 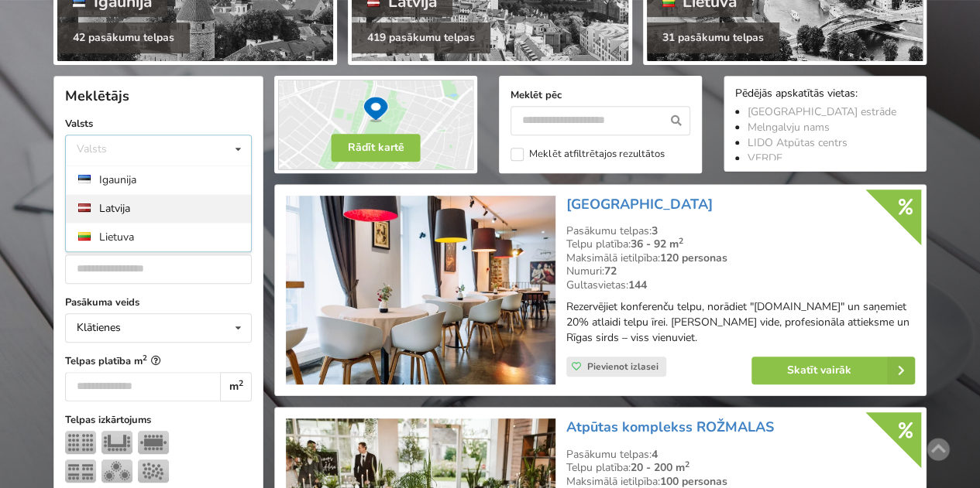 What do you see at coordinates (123, 38) in the screenshot?
I see `div: 42 pasākumu telpas` at bounding box center [123, 38].